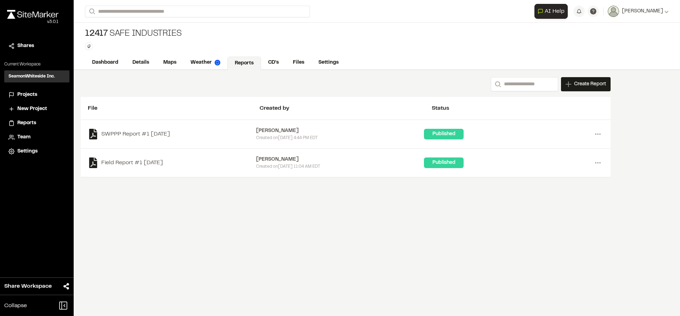 Image resolution: width=680 pixels, height=316 pixels. Describe the element at coordinates (27, 152) in the screenshot. I see `span: Settings` at that location.